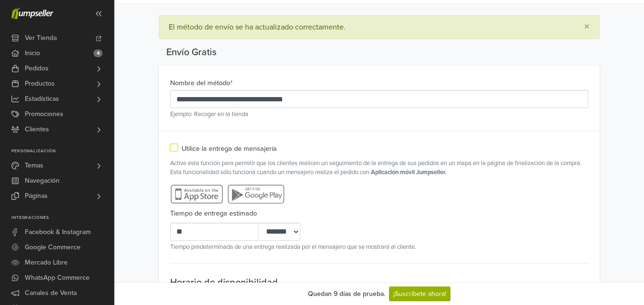 This screenshot has height=305, width=644. What do you see at coordinates (50, 293) in the screenshot?
I see `span: Canales de Venta` at bounding box center [50, 293].